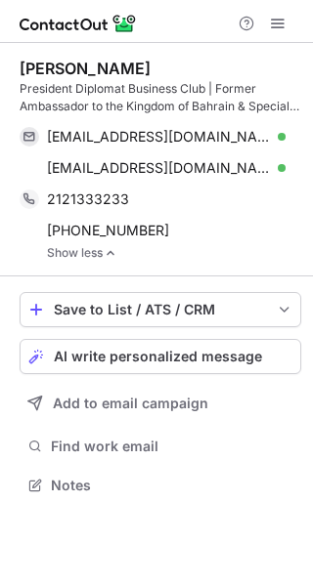  Describe the element at coordinates (160, 310) in the screenshot. I see `div: Save to List / ATS / CRM` at that location.